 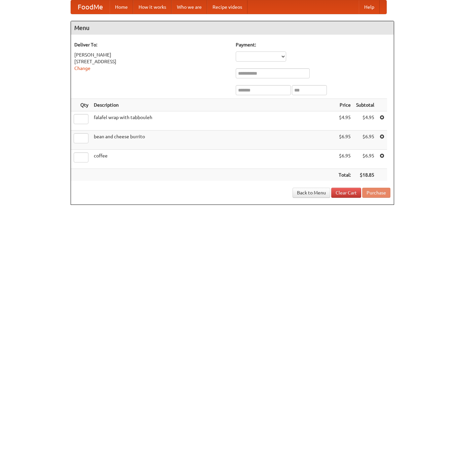 What do you see at coordinates (376, 193) in the screenshot?
I see `button: Purchase` at bounding box center [376, 193].